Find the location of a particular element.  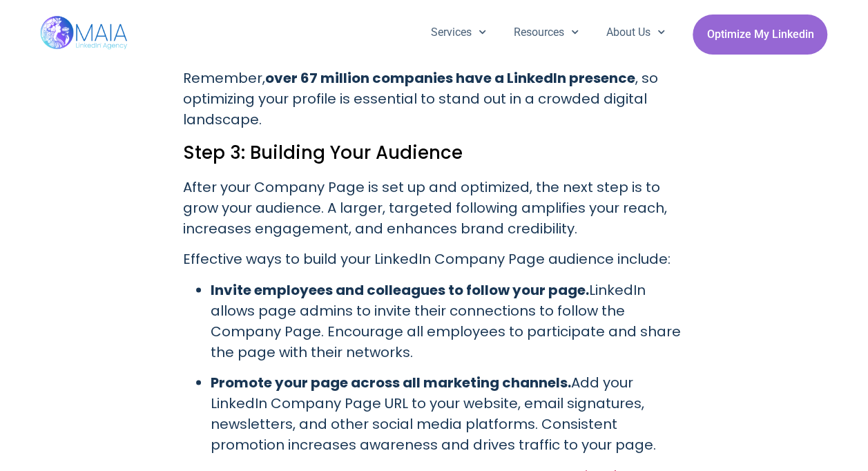

a: Services is located at coordinates (459, 32).